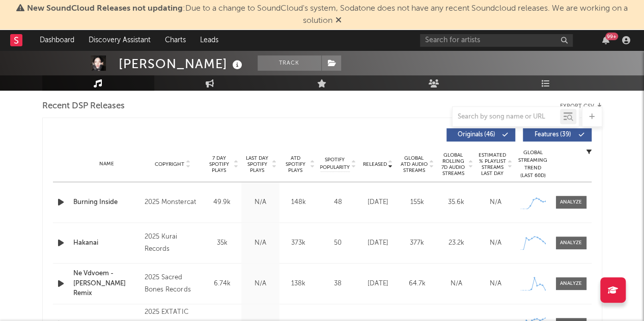 This screenshot has height=321, width=644. What do you see at coordinates (611, 36) in the screenshot?
I see `div: 99 +` at bounding box center [611, 36].